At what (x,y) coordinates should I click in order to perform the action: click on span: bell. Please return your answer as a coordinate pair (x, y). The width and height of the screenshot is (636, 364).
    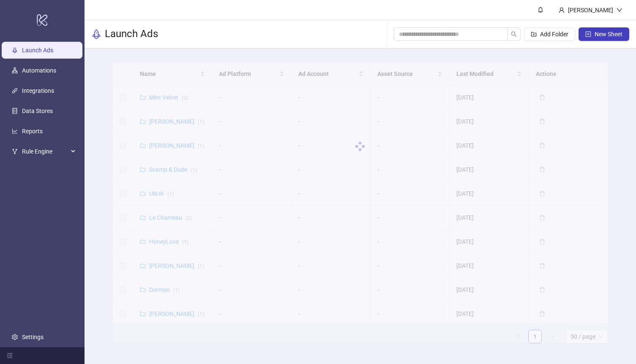
    Looking at the image, I should click on (541, 10).